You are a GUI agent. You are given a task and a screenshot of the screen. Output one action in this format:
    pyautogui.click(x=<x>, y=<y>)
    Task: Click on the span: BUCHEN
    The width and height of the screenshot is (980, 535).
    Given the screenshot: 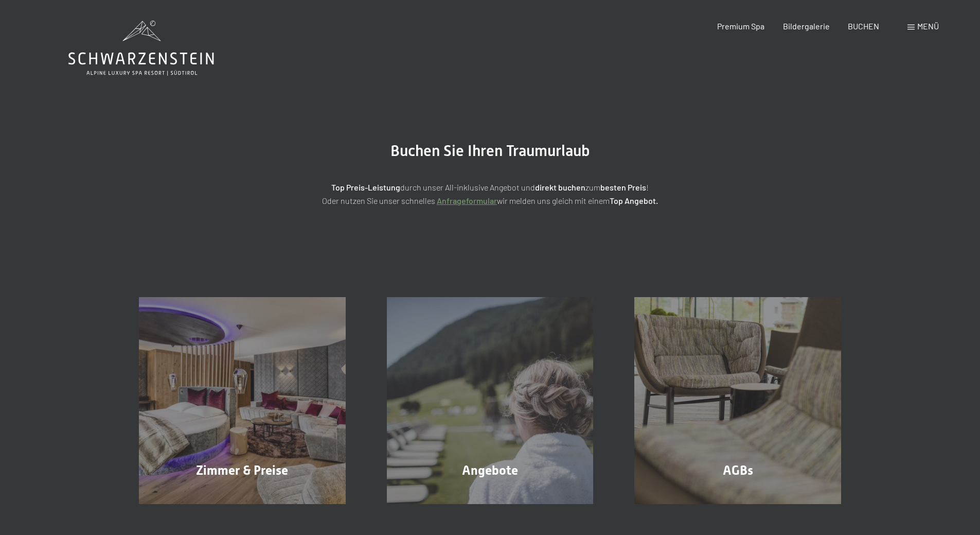 What is the action you would take?
    pyautogui.click(x=863, y=26)
    